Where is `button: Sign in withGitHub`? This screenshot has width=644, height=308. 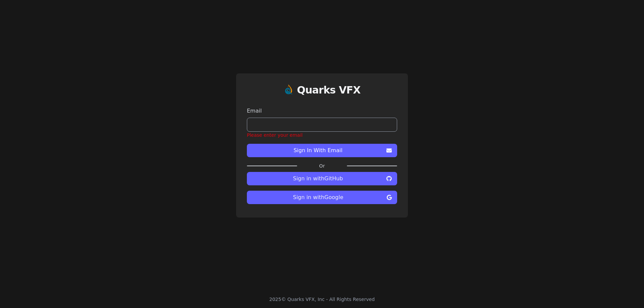
button: Sign in withGitHub is located at coordinates (322, 179).